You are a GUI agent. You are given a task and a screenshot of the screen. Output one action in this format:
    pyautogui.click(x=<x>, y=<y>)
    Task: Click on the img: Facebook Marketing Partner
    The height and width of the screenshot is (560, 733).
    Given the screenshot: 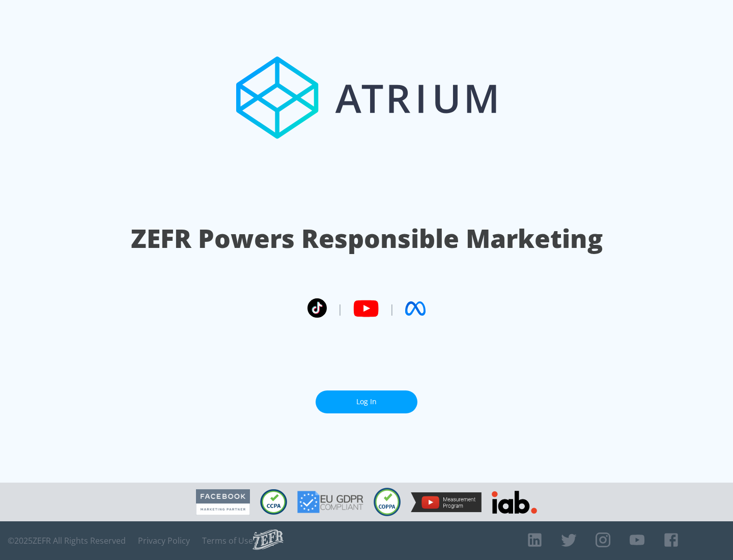 What is the action you would take?
    pyautogui.click(x=223, y=502)
    